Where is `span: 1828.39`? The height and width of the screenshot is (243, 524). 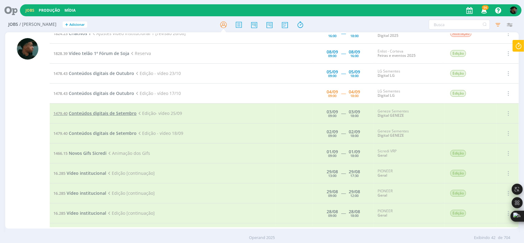 span: 1828.39 is located at coordinates (60, 53).